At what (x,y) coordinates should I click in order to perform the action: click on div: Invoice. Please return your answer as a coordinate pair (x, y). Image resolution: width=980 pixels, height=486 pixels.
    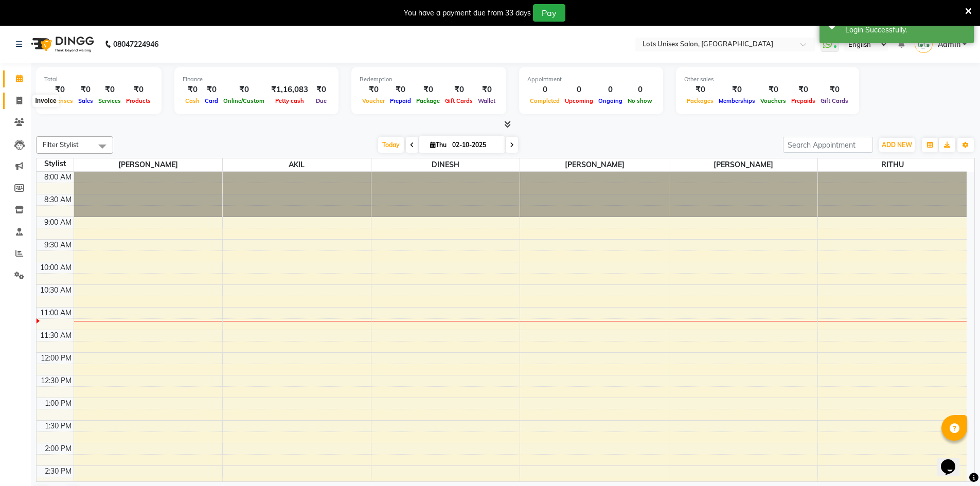
    Looking at the image, I should click on (46, 101).